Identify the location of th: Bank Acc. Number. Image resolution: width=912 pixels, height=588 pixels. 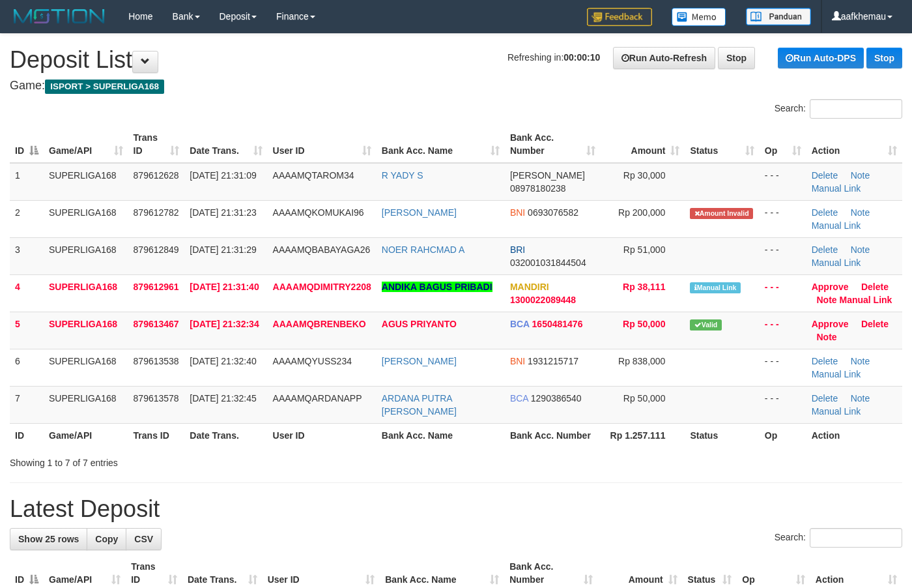
(553, 434).